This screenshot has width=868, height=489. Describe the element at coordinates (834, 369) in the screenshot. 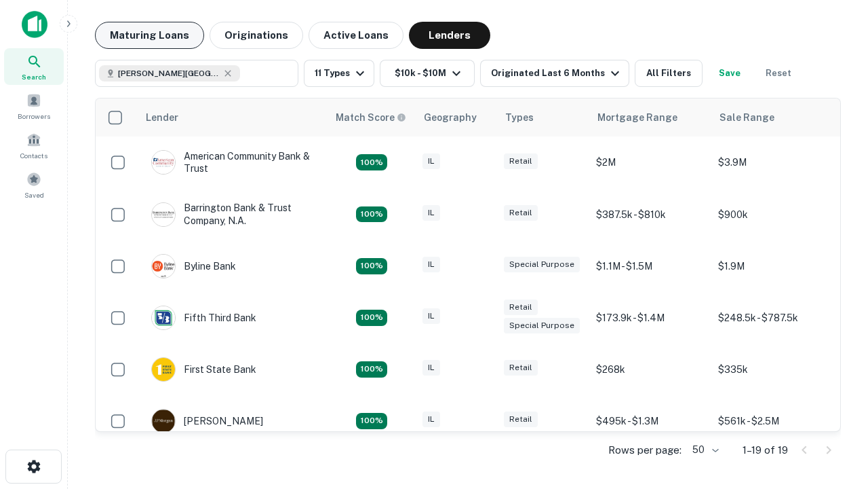

I see `div: Chat Widget` at that location.